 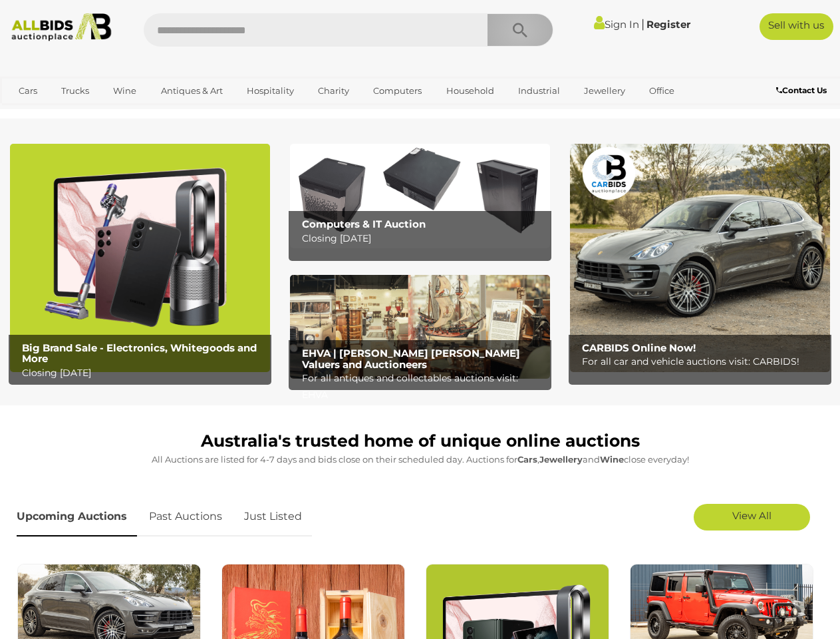 I want to click on a: Sell with us, so click(x=796, y=27).